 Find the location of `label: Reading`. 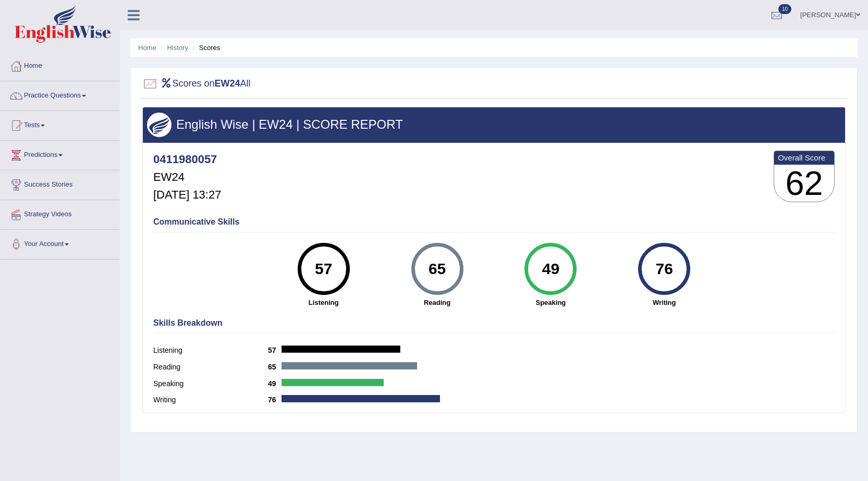

label: Reading is located at coordinates (211, 367).